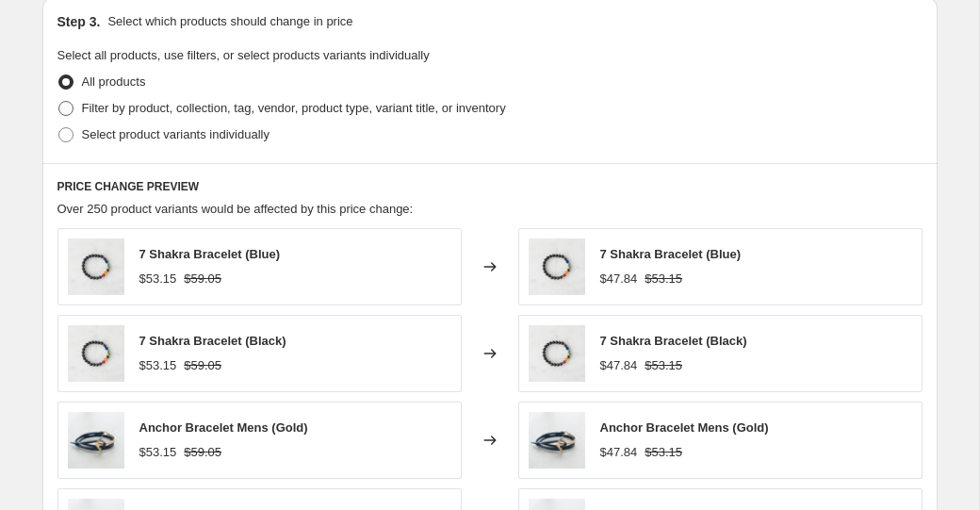  I want to click on h6: PRICE CHANGE PREVIEW, so click(490, 186).